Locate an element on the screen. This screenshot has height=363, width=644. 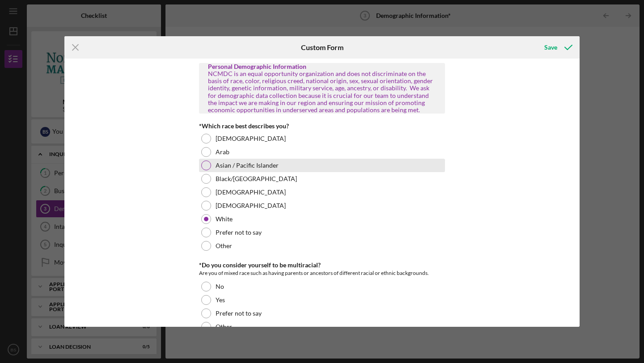
div: *Do you consider yourself to be multiracial? is located at coordinates (322, 265).